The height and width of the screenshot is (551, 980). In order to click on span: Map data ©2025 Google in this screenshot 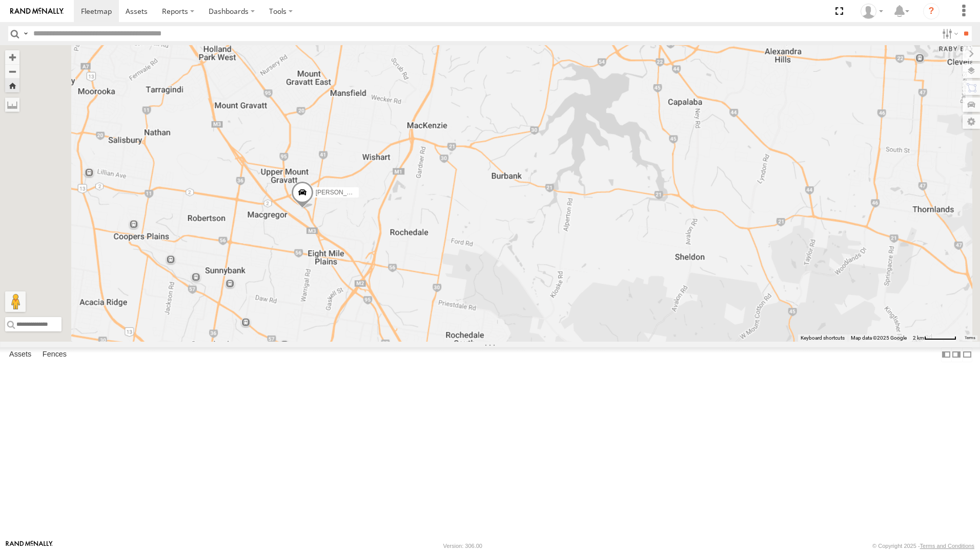, I will do `click(878, 337)`.